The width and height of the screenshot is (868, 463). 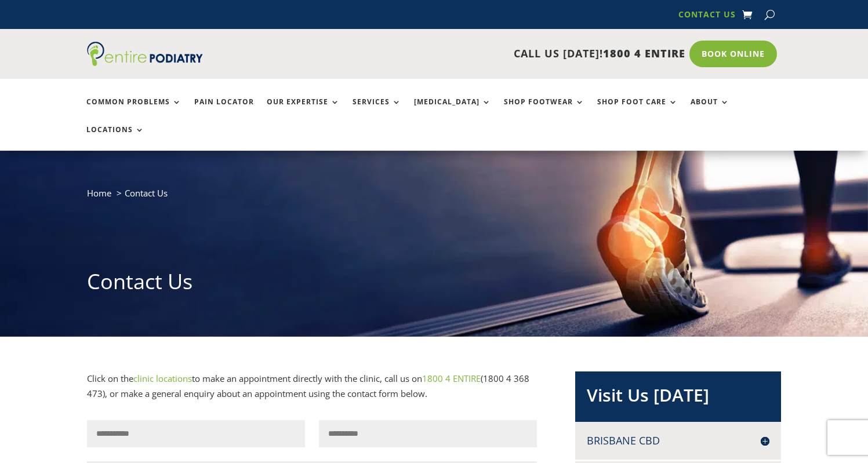 What do you see at coordinates (115, 138) in the screenshot?
I see `a: Locations` at bounding box center [115, 138].